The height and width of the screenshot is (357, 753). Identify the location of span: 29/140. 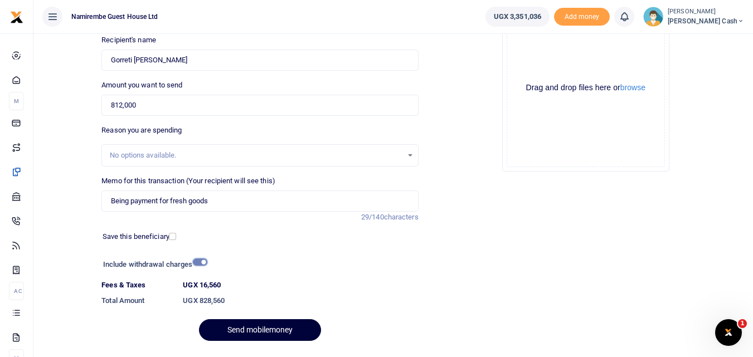
(372, 217).